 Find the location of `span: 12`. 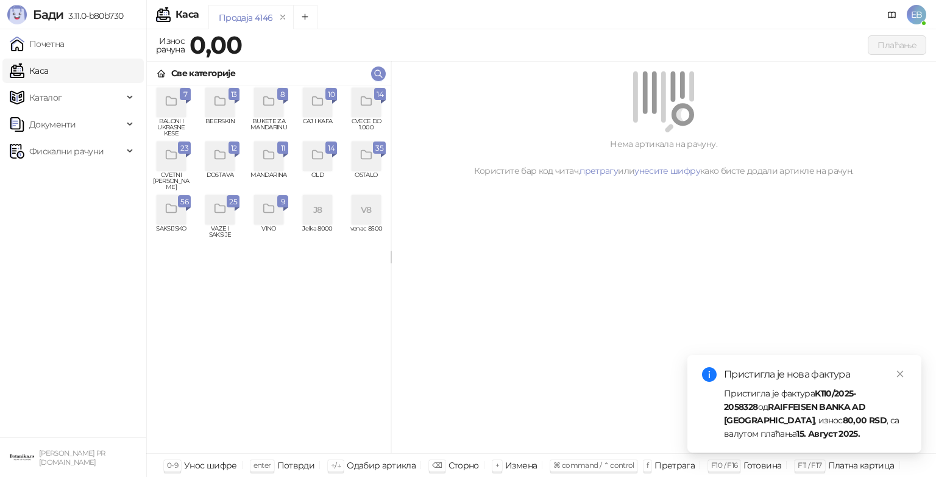

span: 12 is located at coordinates (234, 148).